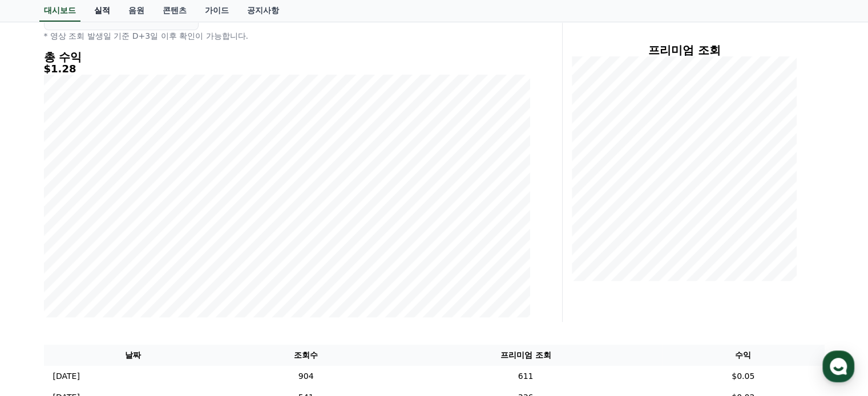  I want to click on td: 611, so click(525, 377).